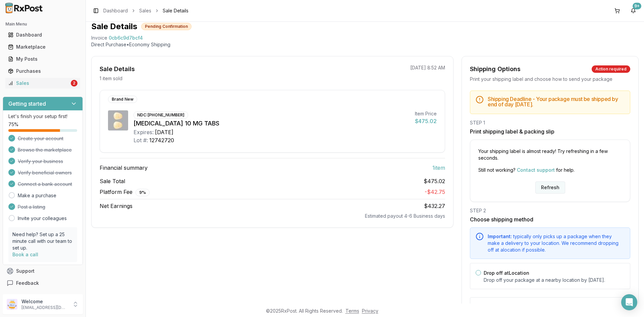 The height and width of the screenshot is (317, 644). Describe the element at coordinates (25, 254) in the screenshot. I see `a: Book a call` at that location.